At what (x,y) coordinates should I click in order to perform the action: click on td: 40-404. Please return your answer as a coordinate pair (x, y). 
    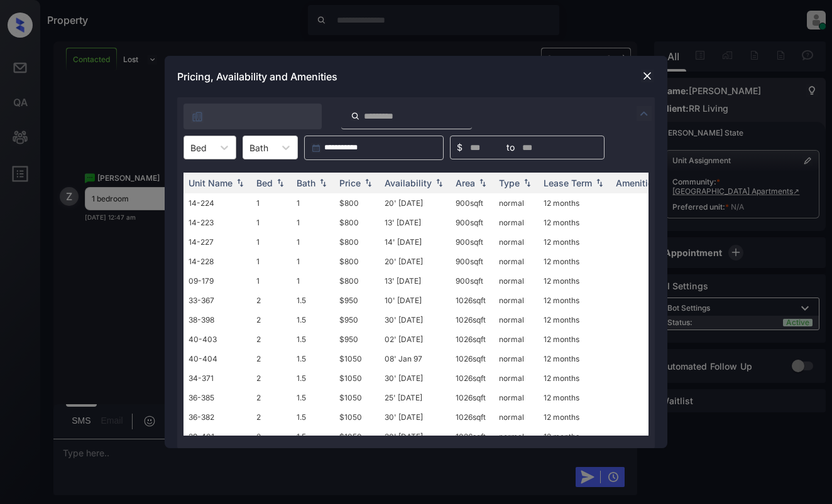
    Looking at the image, I should click on (217, 359).